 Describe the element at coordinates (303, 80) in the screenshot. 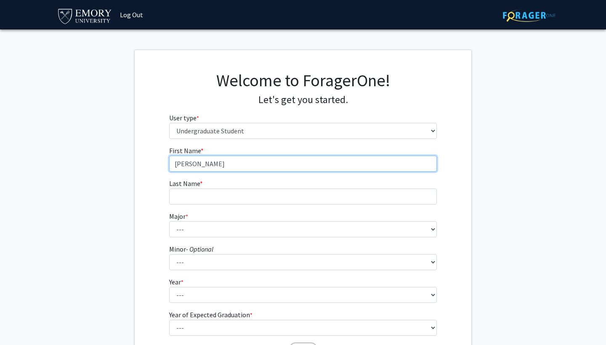

I see `h1: Welcome to ForagerOne!` at that location.